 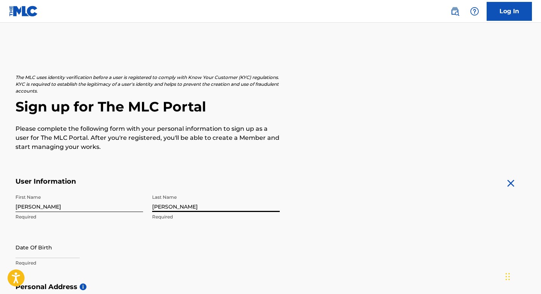 I want to click on h5: User Information, so click(x=148, y=181).